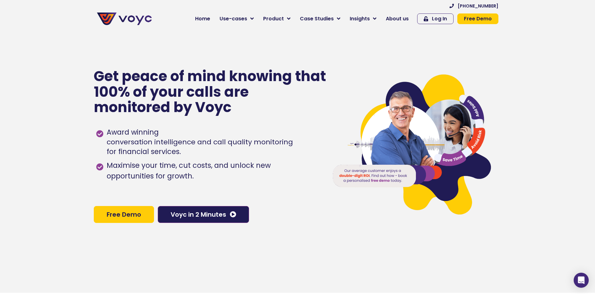 The width and height of the screenshot is (595, 294). Describe the element at coordinates (200, 142) in the screenshot. I see `h1: conversation intelligence and call quality monitoring` at that location.